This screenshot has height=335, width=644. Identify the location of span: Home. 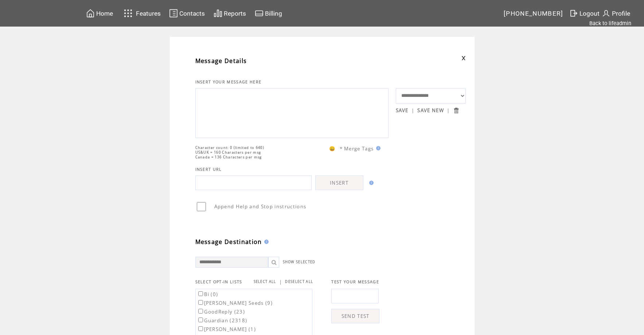
(105, 13).